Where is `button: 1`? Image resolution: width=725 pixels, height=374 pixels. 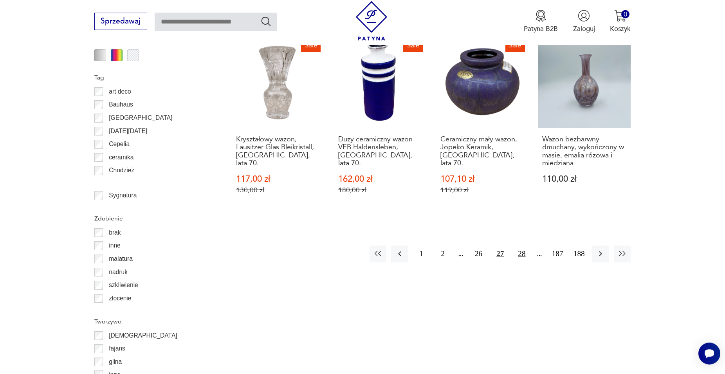 button: 1 is located at coordinates (421, 254).